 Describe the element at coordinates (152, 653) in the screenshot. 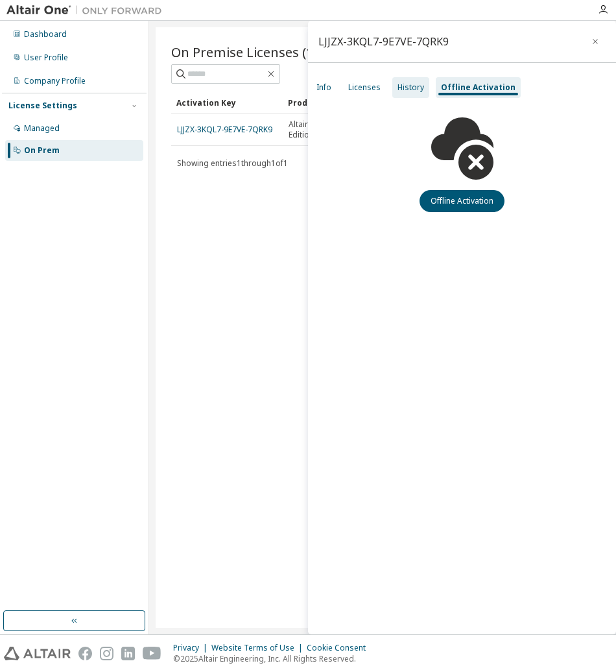

I see `img: youtube.svg` at that location.